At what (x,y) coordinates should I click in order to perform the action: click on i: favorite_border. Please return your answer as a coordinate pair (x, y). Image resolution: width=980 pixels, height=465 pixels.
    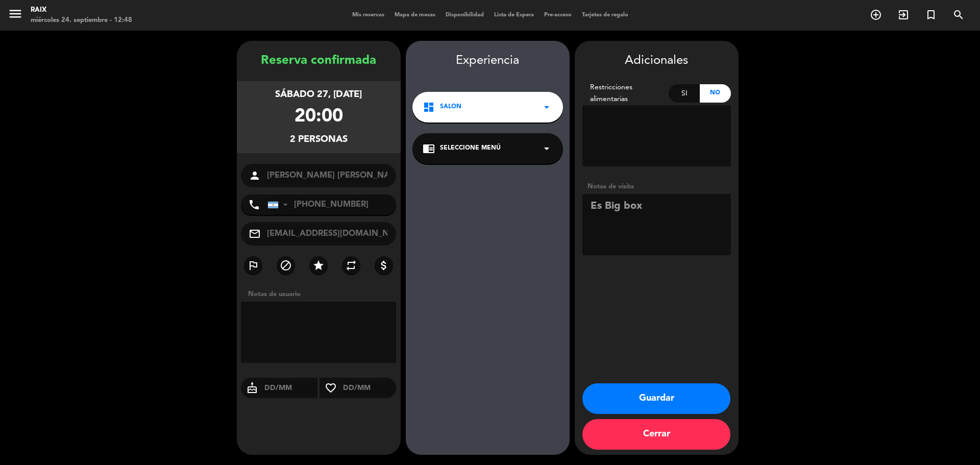
    Looking at the image, I should click on (331, 388).